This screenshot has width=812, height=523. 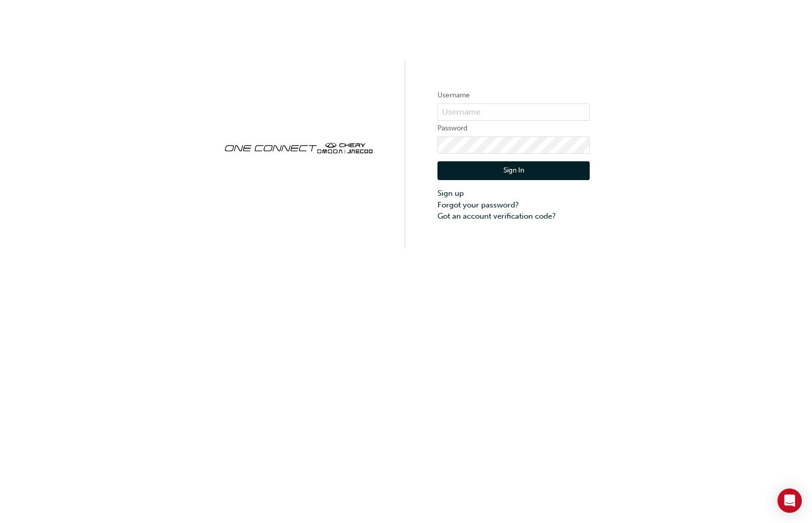 I want to click on a: Forgot your password?, so click(x=513, y=205).